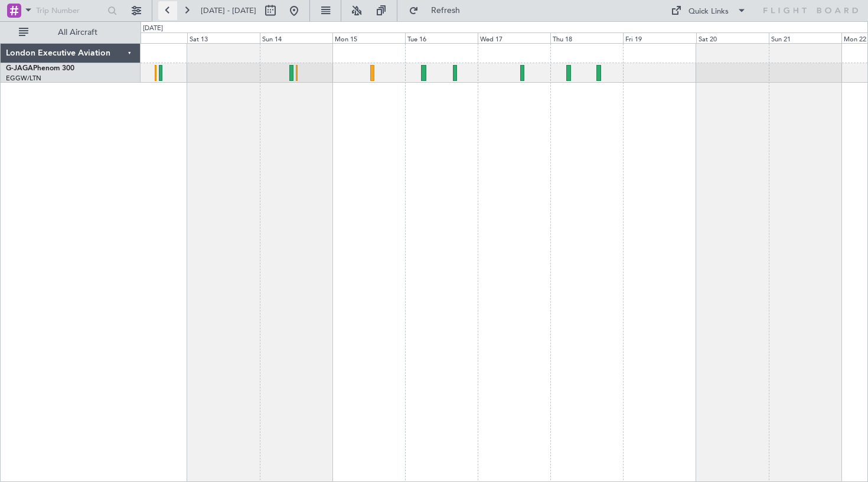 The width and height of the screenshot is (868, 482). What do you see at coordinates (733, 38) in the screenshot?
I see `div: Sat 20` at bounding box center [733, 38].